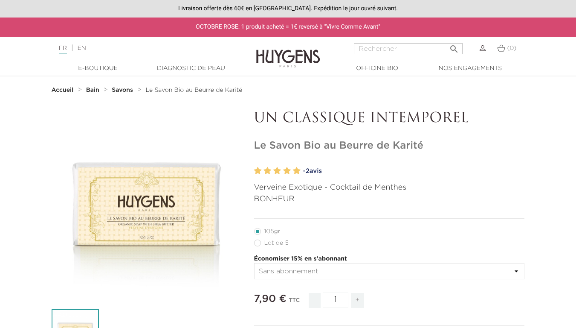  Describe the element at coordinates (277, 171) in the screenshot. I see `label: 3` at that location.